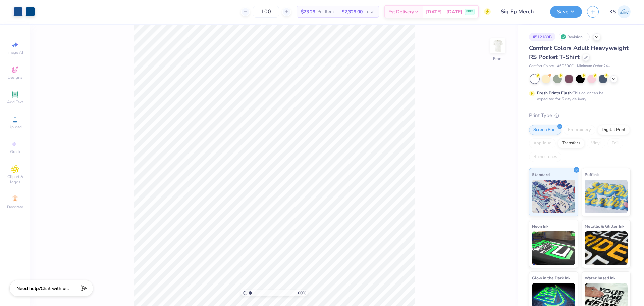  I want to click on div: Revision 1, so click(574, 37).